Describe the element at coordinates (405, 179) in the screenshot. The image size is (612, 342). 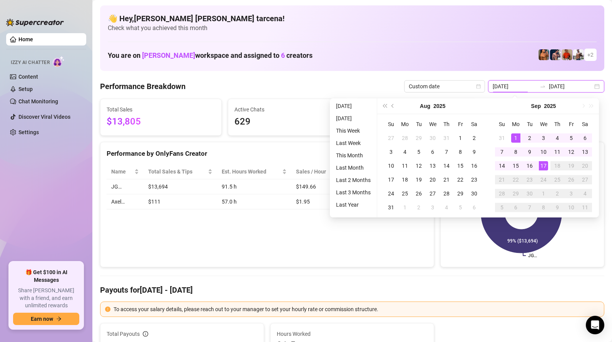
I see `div: 18` at that location.